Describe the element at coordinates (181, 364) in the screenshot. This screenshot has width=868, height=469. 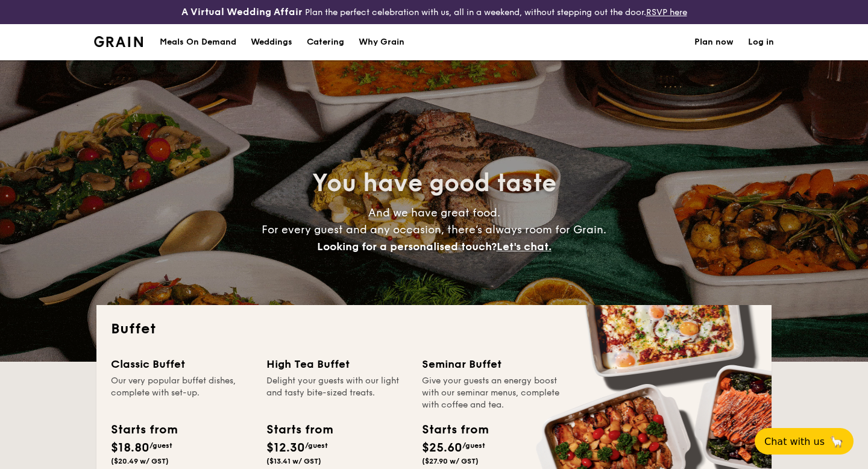
I see `div: Classic Buffet` at that location.